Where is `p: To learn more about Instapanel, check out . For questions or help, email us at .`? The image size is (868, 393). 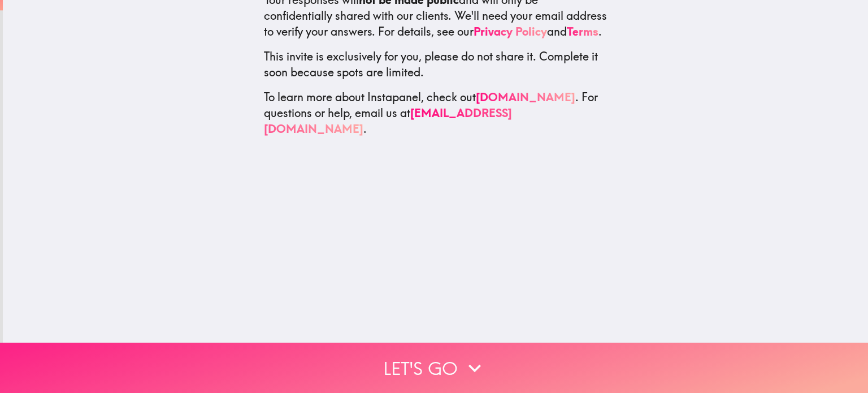 p: To learn more about Instapanel, check out . For questions or help, email us at . is located at coordinates (436, 112).